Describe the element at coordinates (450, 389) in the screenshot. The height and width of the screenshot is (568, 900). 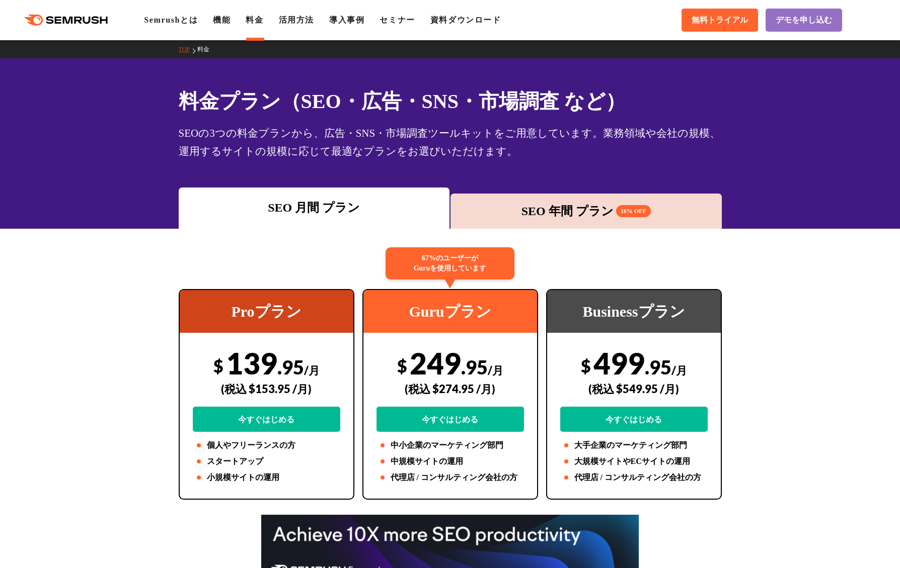
I see `div: 249` at that location.